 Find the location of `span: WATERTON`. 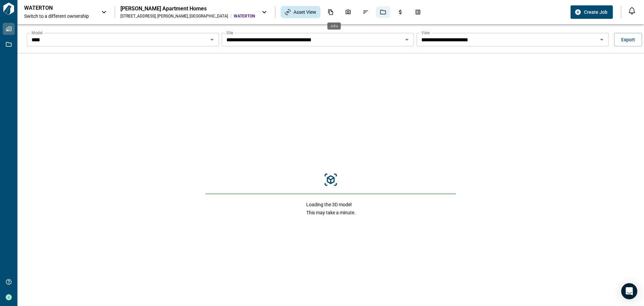

span: WATERTON is located at coordinates (244, 16).